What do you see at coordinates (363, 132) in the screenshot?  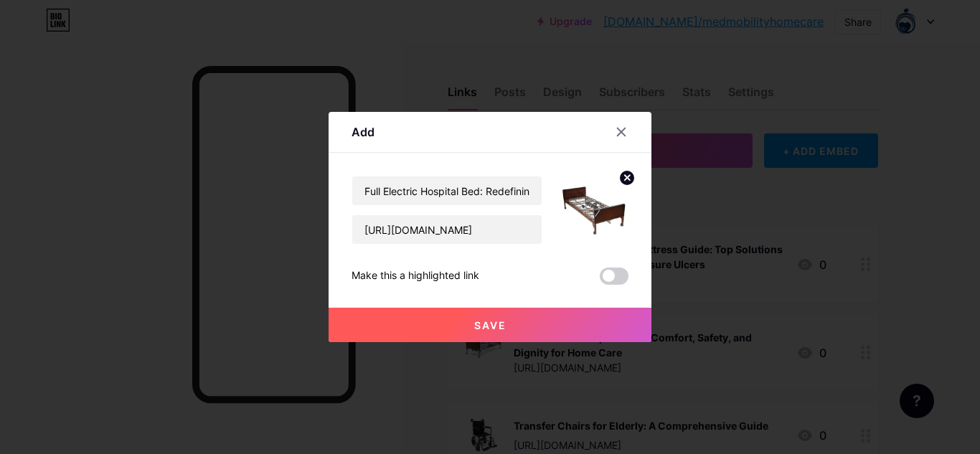 I see `div: Add` at bounding box center [363, 132].